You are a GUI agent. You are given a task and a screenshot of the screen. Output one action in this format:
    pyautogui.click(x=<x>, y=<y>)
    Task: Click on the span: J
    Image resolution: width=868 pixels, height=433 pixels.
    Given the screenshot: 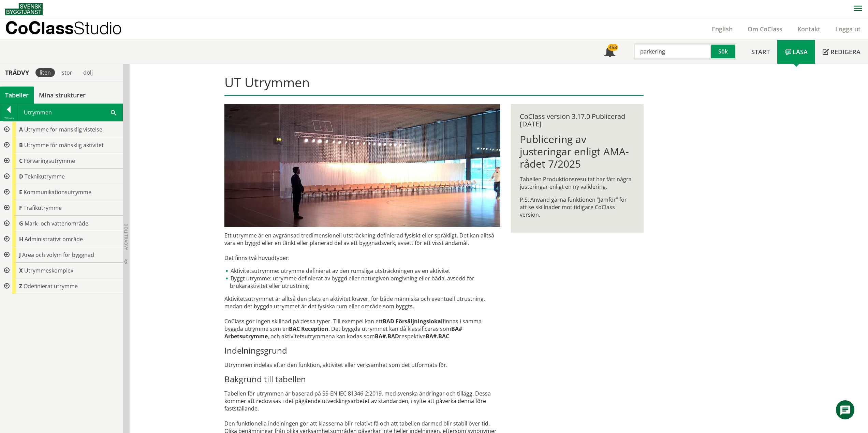 What is the action you would take?
    pyautogui.click(x=19, y=255)
    